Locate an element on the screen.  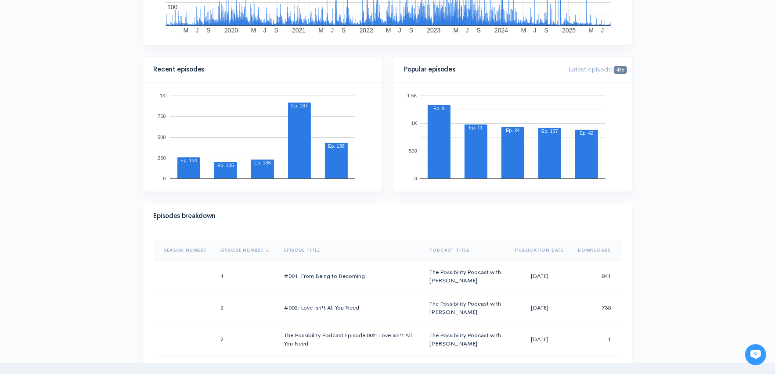
h4: Recent episodes is located at coordinates (260, 69).